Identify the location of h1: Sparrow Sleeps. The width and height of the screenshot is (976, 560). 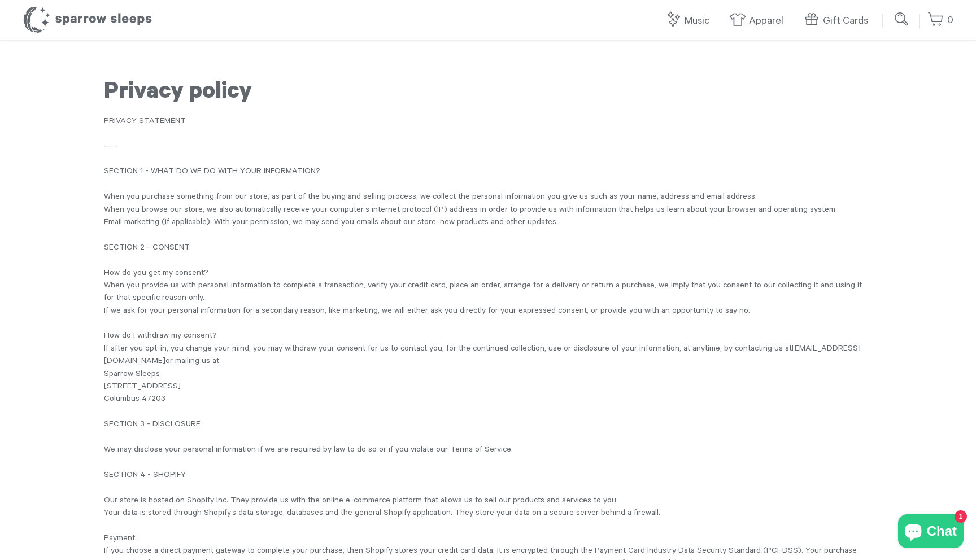
(88, 20).